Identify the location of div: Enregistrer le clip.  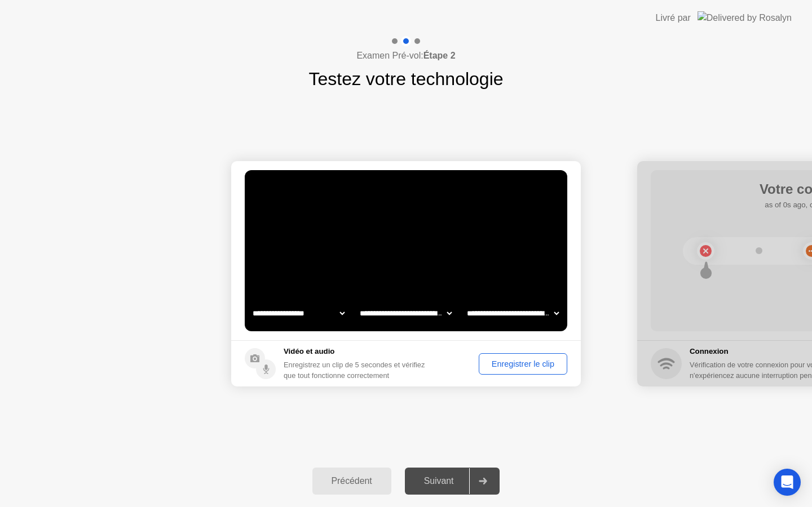
(523, 364).